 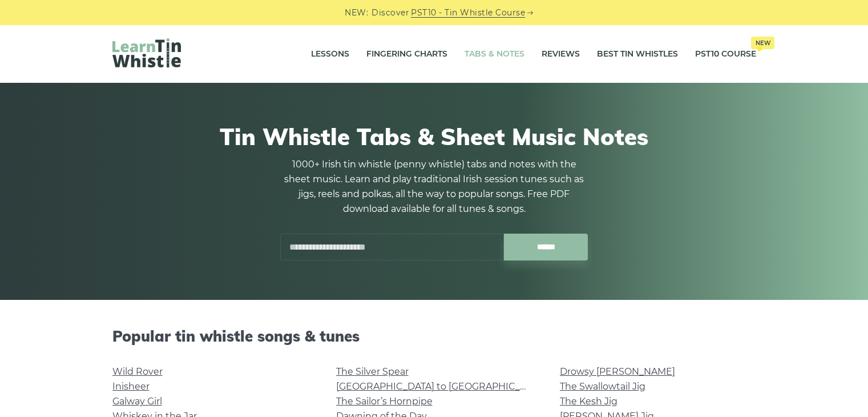 I want to click on a: Fingering Charts, so click(x=407, y=54).